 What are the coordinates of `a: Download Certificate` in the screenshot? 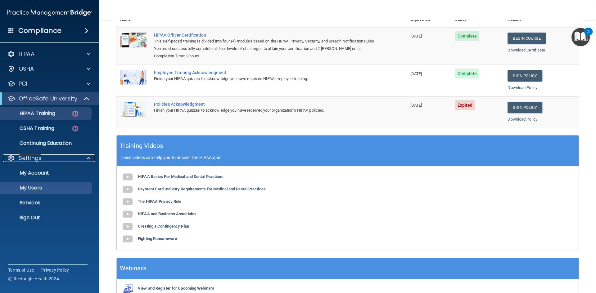 It's located at (526, 50).